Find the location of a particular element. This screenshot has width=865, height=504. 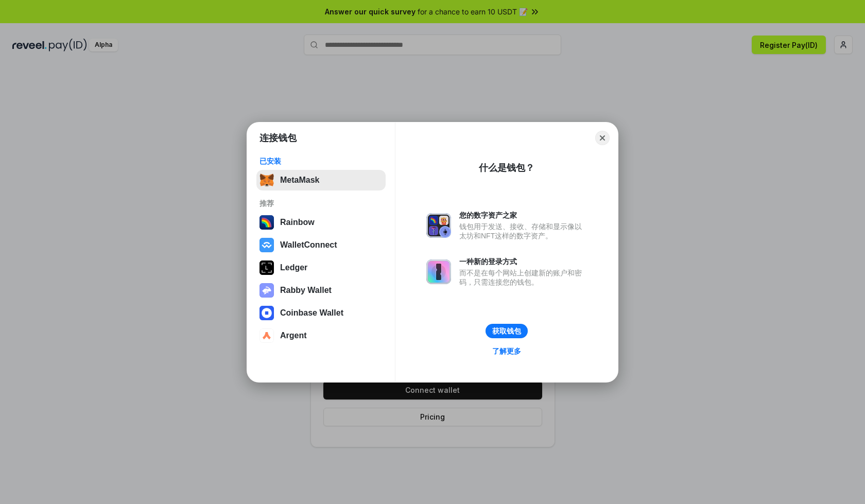

div: Rabby Wallet is located at coordinates (306, 290).